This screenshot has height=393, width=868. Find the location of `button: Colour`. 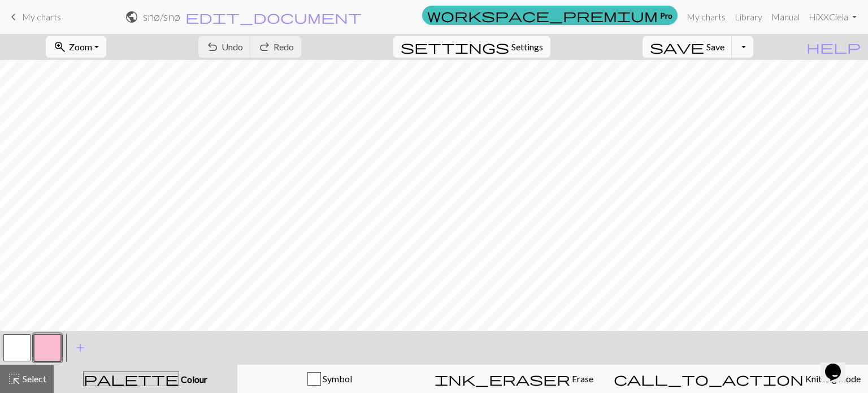

button: Colour is located at coordinates (145, 379).